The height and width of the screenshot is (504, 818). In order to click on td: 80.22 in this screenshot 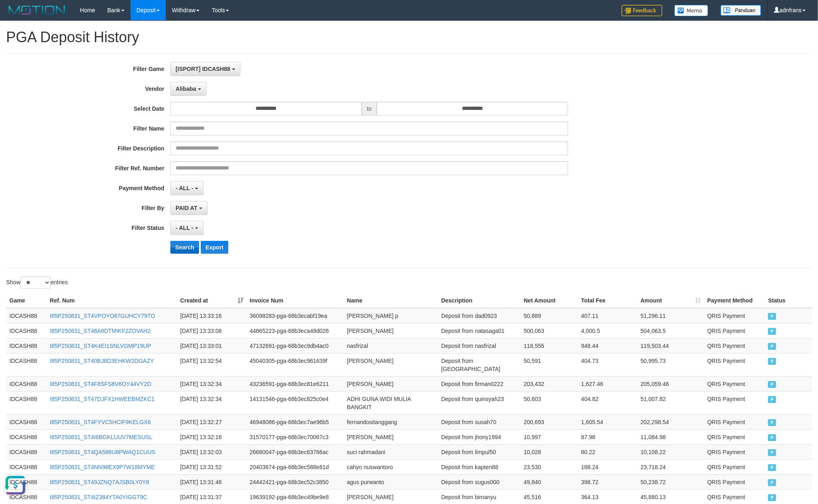, I will do `click(608, 452)`.